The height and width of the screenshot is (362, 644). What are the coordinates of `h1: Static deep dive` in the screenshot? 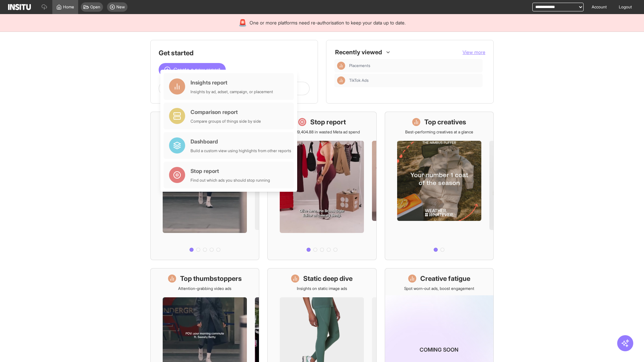 It's located at (328, 279).